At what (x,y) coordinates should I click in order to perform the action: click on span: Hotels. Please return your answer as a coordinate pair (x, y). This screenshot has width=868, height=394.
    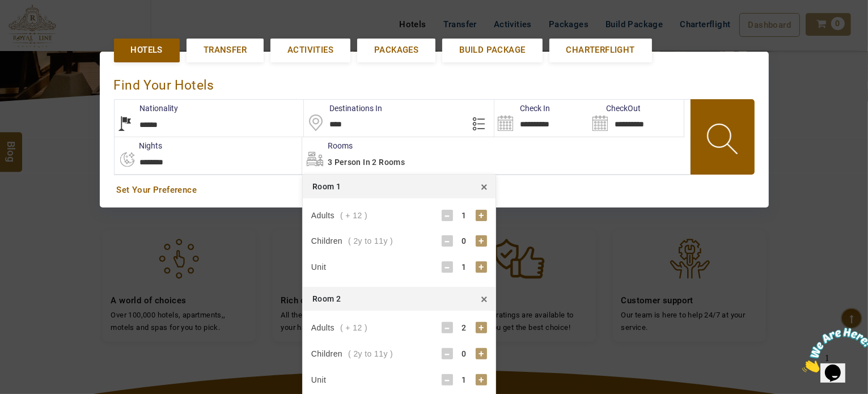
    Looking at the image, I should click on (147, 50).